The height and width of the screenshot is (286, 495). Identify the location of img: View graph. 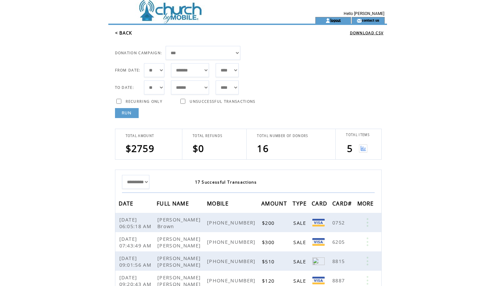
(363, 149).